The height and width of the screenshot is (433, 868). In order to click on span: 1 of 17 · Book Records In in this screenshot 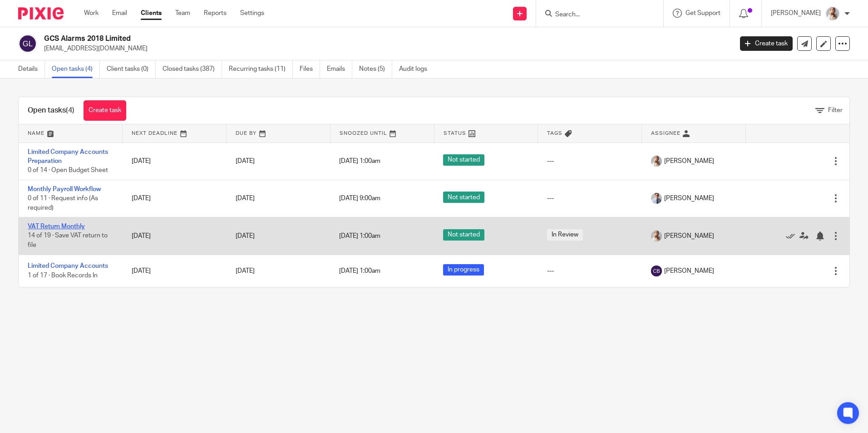, I will do `click(63, 275)`.